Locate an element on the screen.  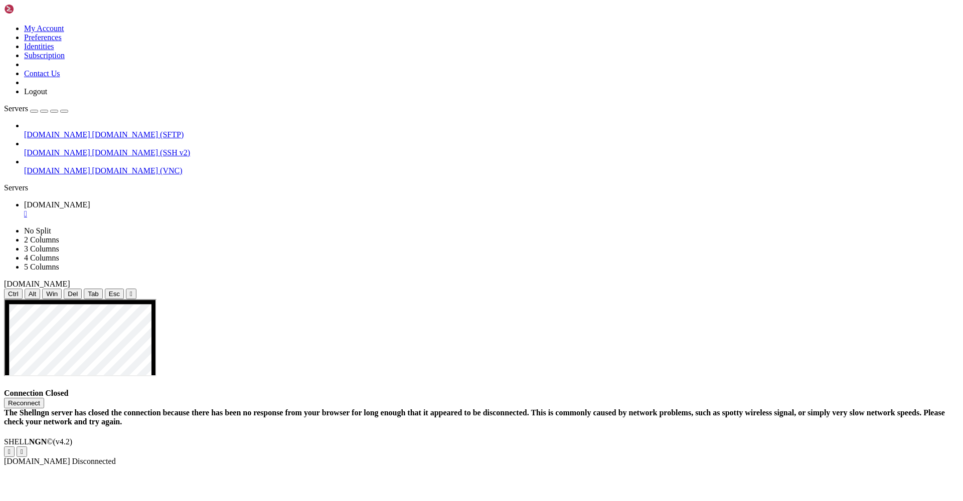
a: Subscription is located at coordinates (44, 55).